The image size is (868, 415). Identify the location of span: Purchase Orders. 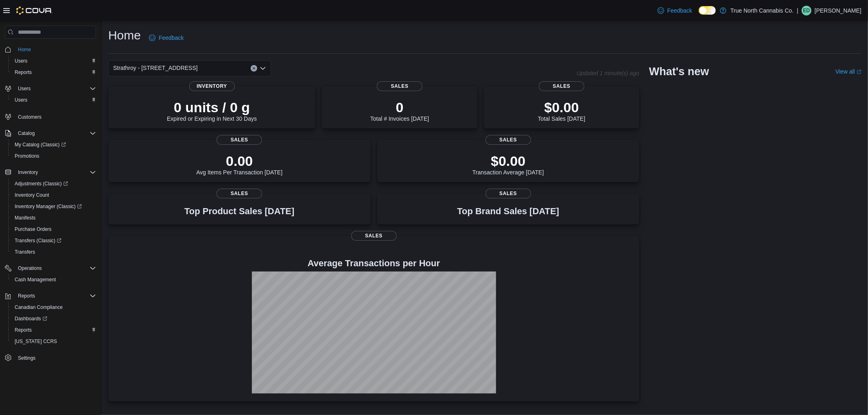
(53, 229).